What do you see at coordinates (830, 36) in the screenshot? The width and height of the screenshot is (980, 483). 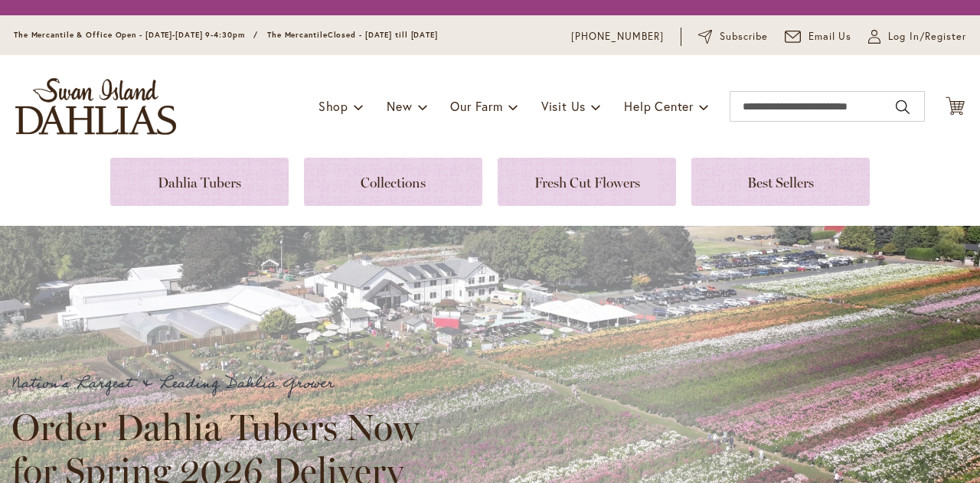 I see `span: Email Us` at bounding box center [830, 36].